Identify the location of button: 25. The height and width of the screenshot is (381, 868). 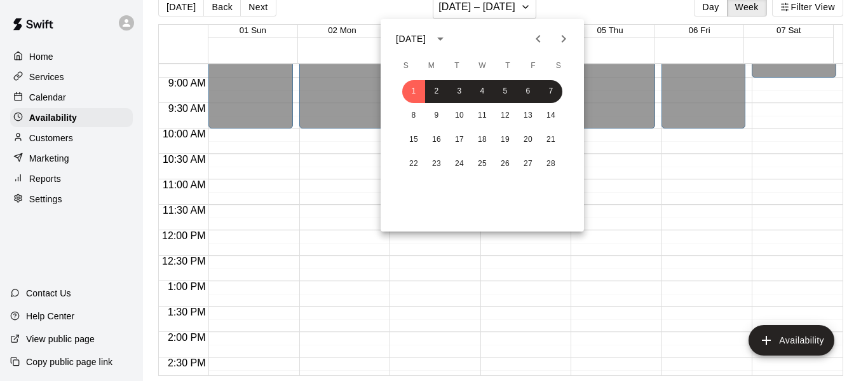
(483, 164).